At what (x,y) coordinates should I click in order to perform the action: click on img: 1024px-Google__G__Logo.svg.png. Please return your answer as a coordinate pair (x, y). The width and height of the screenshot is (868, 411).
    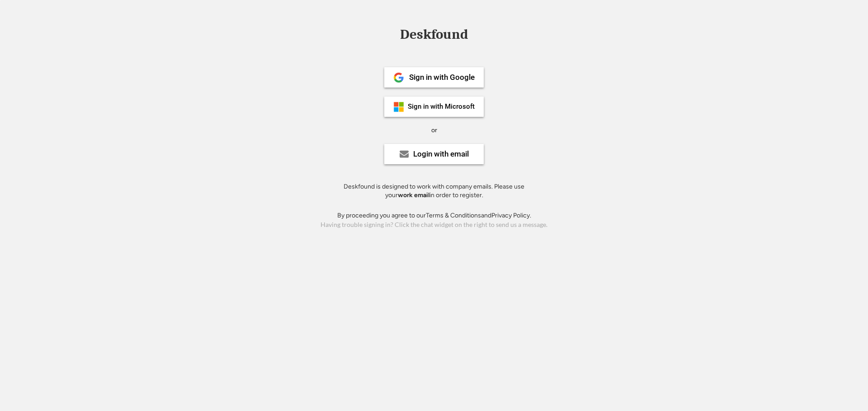
    Looking at the image, I should click on (398, 78).